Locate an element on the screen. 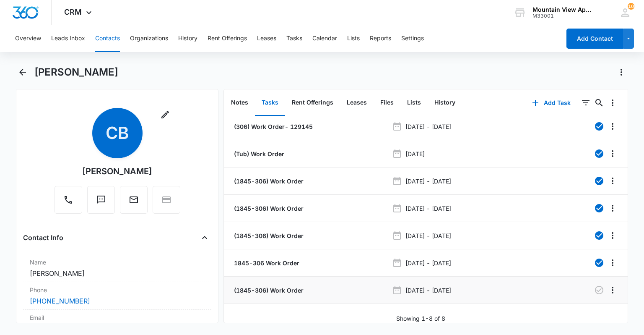 This screenshot has height=335, width=644. div: account name is located at coordinates (563, 10).